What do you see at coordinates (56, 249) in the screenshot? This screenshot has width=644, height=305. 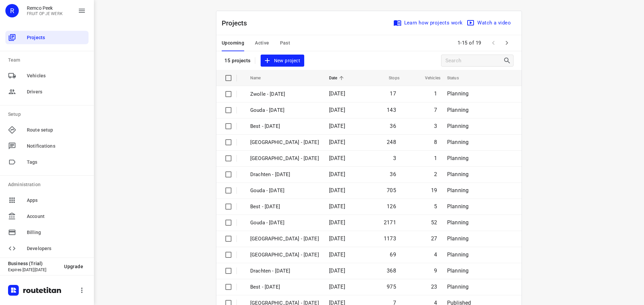 I see `span: Developers` at bounding box center [56, 249].